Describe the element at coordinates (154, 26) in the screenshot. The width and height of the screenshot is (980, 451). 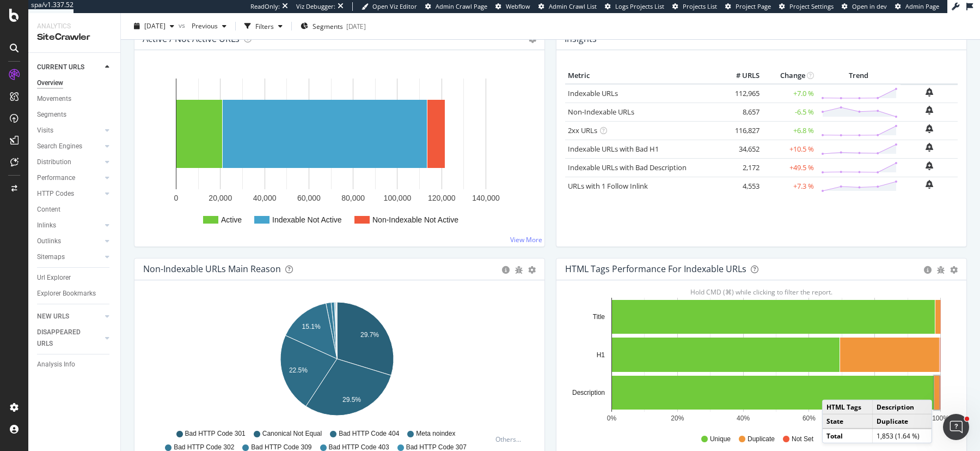
I see `span: 2025 Sep. 27th` at that location.